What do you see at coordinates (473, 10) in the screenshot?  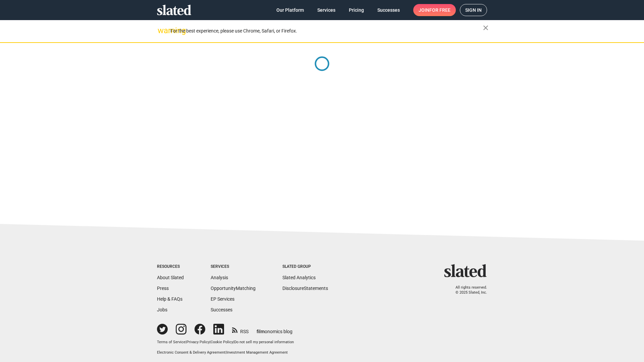 I see `a: Sign in` at bounding box center [473, 10].